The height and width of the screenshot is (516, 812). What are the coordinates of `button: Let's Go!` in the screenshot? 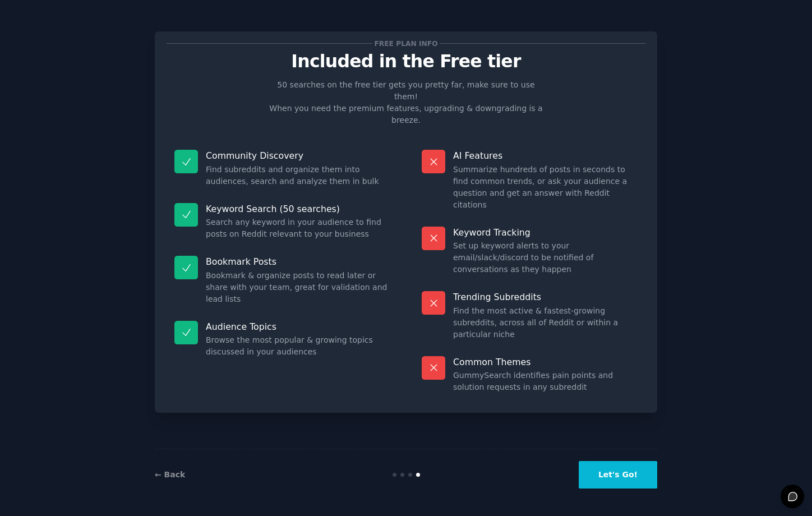 It's located at (618, 475).